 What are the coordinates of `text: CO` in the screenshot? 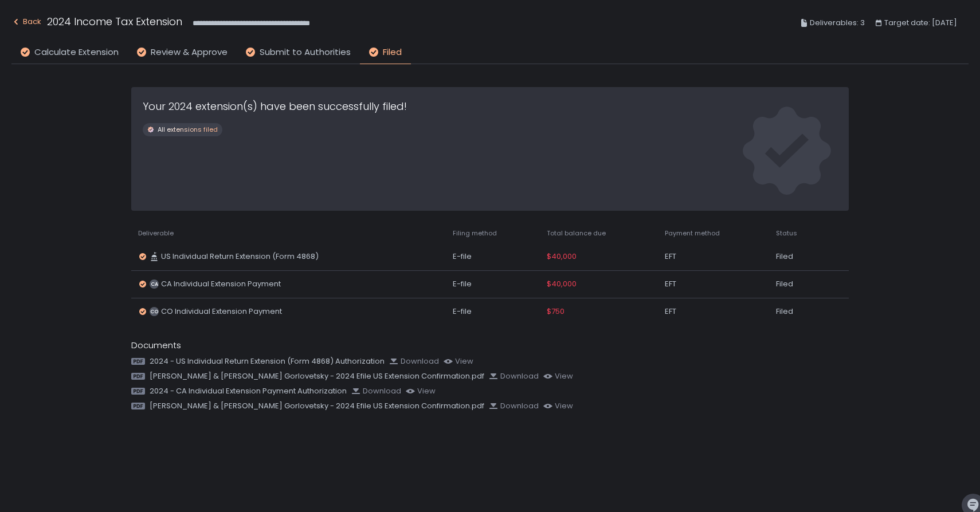 It's located at (153, 311).